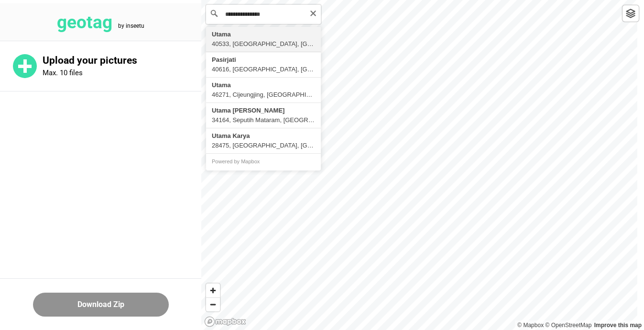 Image resolution: width=644 pixels, height=330 pixels. I want to click on p: Max. 10 files, so click(62, 73).